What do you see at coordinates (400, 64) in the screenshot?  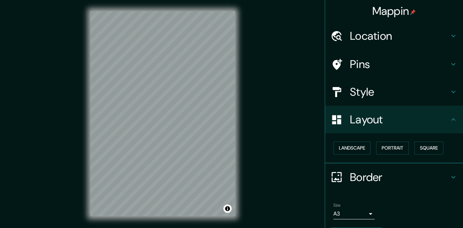 I see `h4: Pins` at bounding box center [400, 64].